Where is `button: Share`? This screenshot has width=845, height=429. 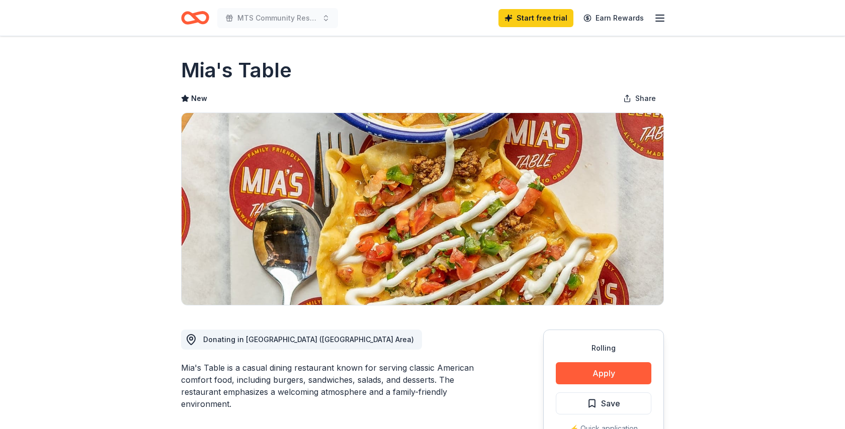 button: Share is located at coordinates (639, 99).